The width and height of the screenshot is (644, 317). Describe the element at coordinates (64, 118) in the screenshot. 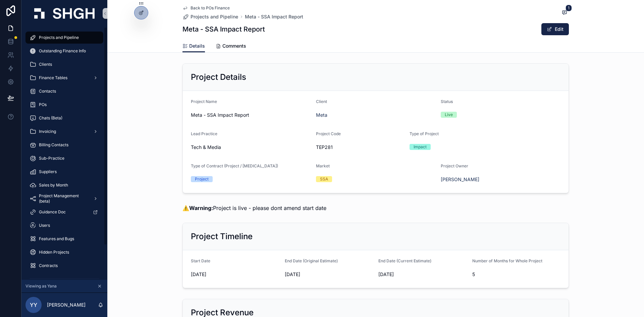

I see `a: Chats (Beta)` at that location.